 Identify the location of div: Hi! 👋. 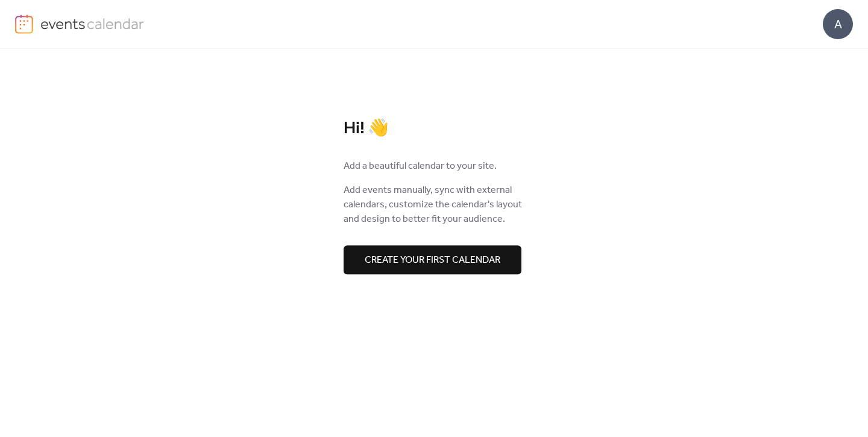
(434, 128).